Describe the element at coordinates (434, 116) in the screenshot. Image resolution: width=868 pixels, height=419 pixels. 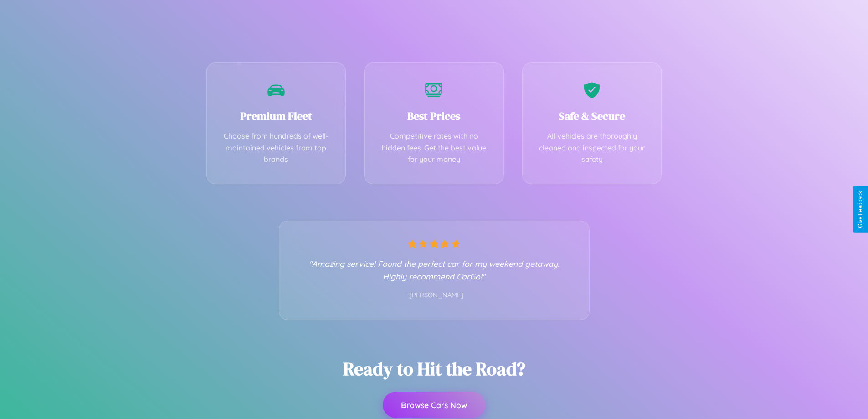
I see `h3: Best Prices` at that location.